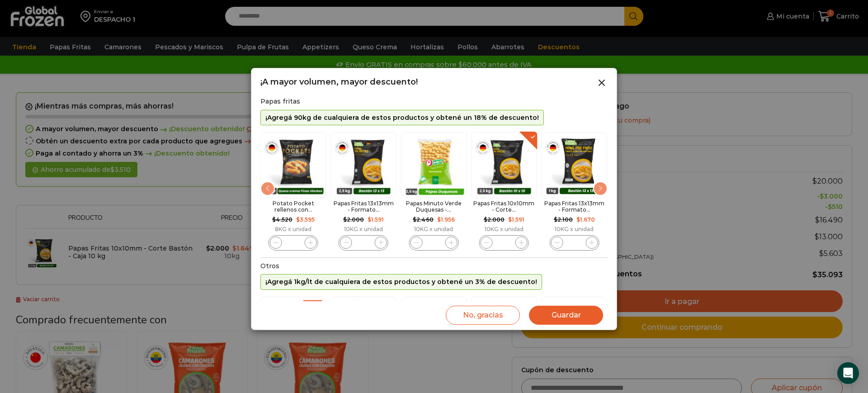 This screenshot has height=393, width=868. Describe the element at coordinates (293, 229) in the screenshot. I see `div: 8KG x unidad` at that location.